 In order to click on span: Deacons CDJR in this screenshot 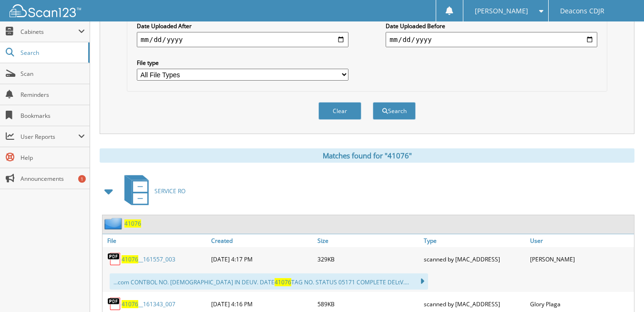, I will do `click(582, 11)`.